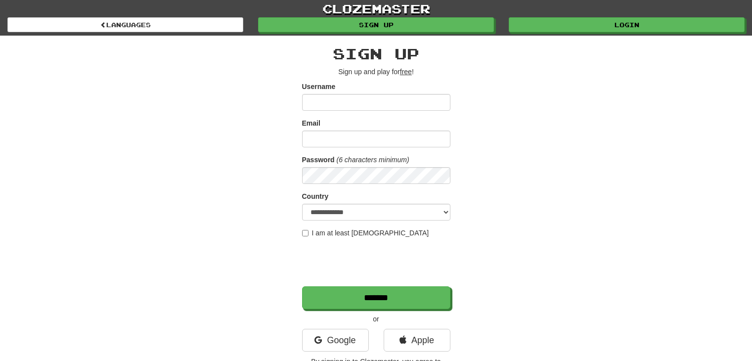 This screenshot has width=752, height=361. Describe the element at coordinates (376, 25) in the screenshot. I see `a: Sign up` at that location.